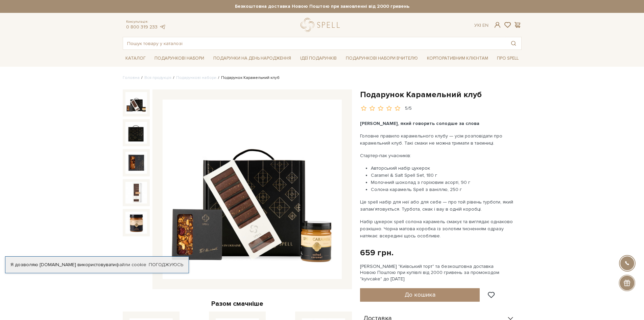 This screenshot has width=644, height=320. Describe the element at coordinates (252, 58) in the screenshot. I see `a: Подарунки на День народження` at that location.